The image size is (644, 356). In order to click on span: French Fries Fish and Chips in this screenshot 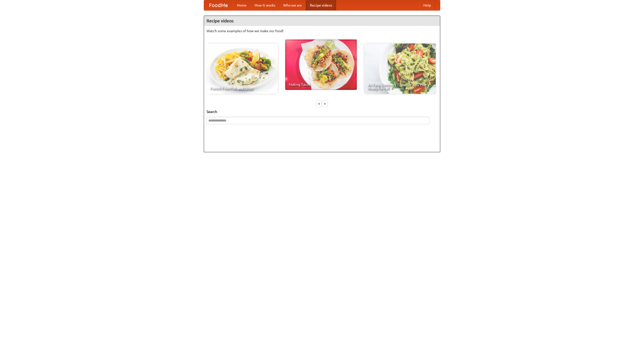, I will do `click(242, 88)`.